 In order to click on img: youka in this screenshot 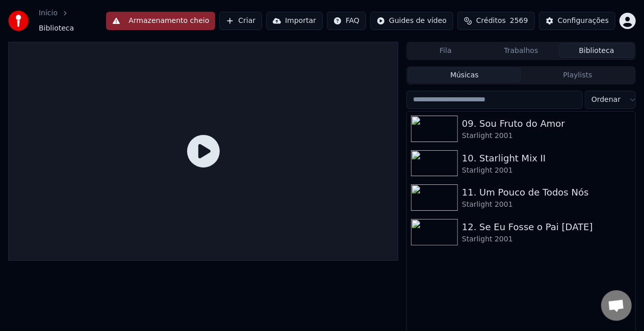, I will do `click(19, 21)`.